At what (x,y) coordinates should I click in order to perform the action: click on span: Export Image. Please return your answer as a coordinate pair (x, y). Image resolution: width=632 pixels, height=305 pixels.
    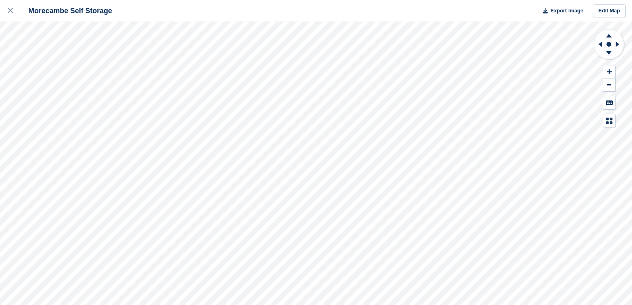
    Looking at the image, I should click on (566, 11).